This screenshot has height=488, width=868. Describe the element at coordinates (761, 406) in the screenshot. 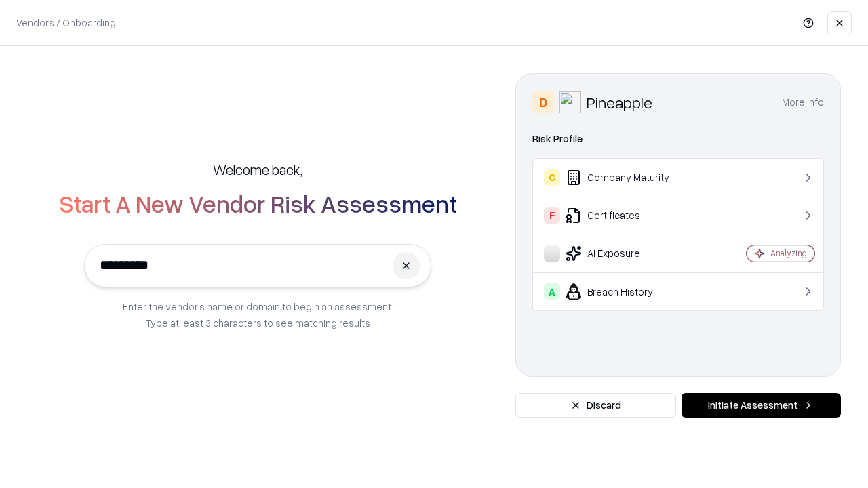

I see `button: Initiate Assessment` at that location.